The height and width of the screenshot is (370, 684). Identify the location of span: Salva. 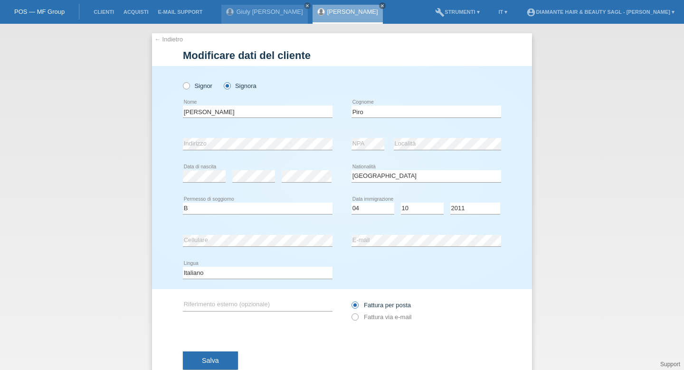
(211, 360).